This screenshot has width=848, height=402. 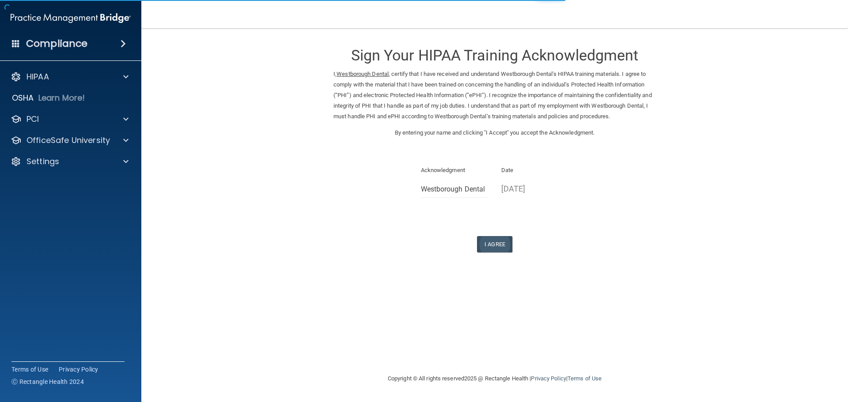 What do you see at coordinates (71, 18) in the screenshot?
I see `img: PMB logo` at bounding box center [71, 18].